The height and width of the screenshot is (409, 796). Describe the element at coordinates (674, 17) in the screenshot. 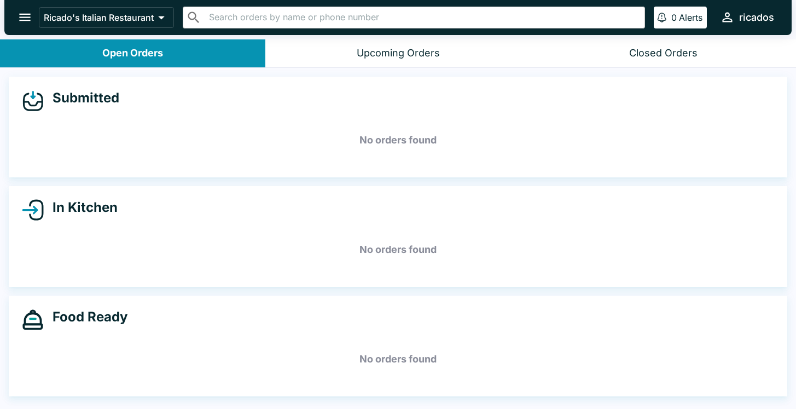

I see `p: 0` at that location.